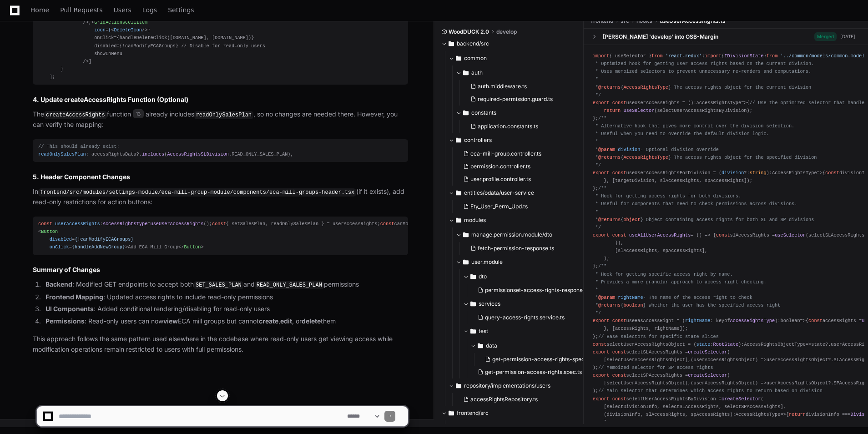 Image resolution: width=868 pixels, height=434 pixels. I want to click on span: onClick, so click(59, 246).